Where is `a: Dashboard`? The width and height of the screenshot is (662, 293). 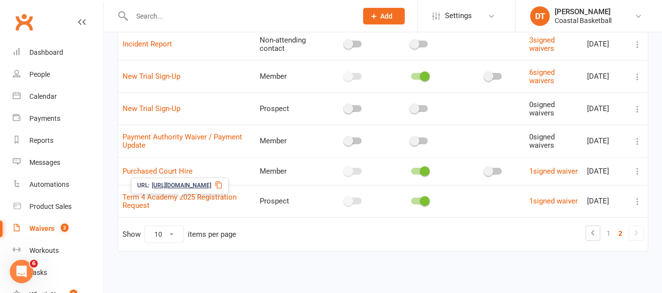 a: Dashboard is located at coordinates (58, 52).